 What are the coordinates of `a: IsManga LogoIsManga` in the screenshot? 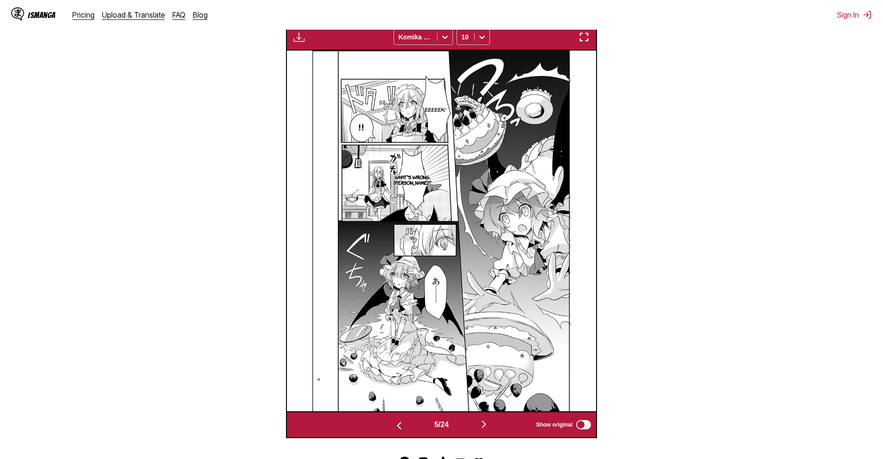 It's located at (42, 15).